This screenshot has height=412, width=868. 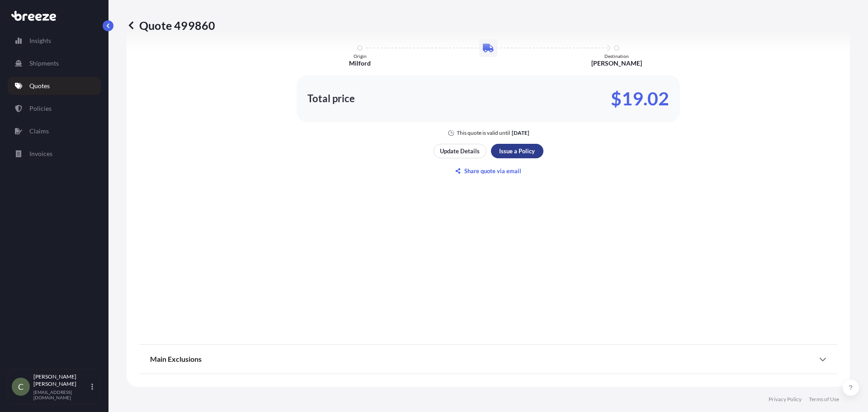 I want to click on span: C, so click(x=21, y=387).